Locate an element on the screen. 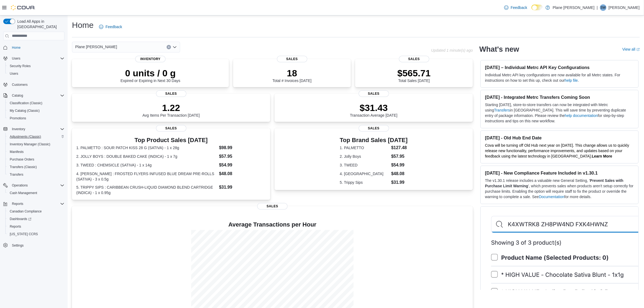  span: Canadian Compliance is located at coordinates (26, 211).